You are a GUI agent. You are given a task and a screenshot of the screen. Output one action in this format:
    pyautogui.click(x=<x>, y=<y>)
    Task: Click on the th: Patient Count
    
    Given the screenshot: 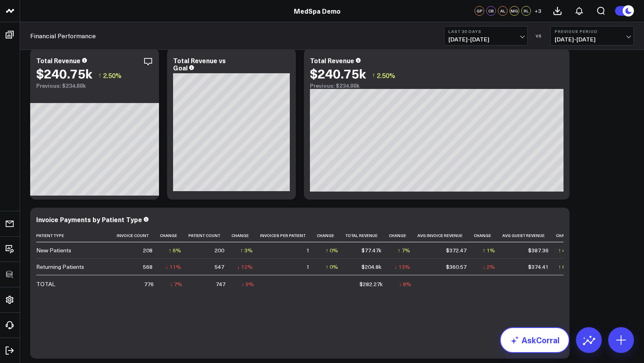 What is the action you would take?
    pyautogui.click(x=210, y=235)
    